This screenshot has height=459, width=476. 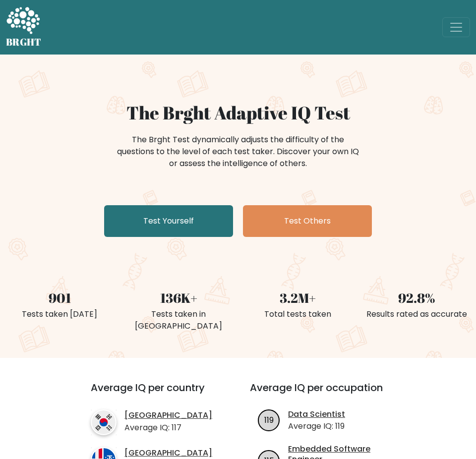 What do you see at coordinates (417, 299) in the screenshot?
I see `div: 92.8%` at bounding box center [417, 299].